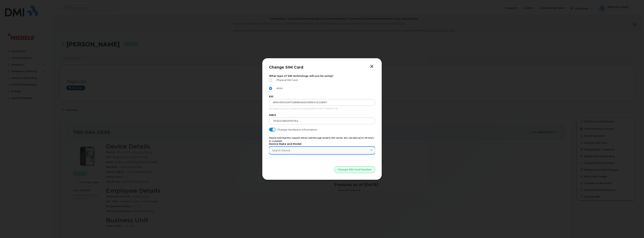 The height and width of the screenshot is (238, 644). Describe the element at coordinates (271, 80) in the screenshot. I see `input: Physical SIM Card` at that location.